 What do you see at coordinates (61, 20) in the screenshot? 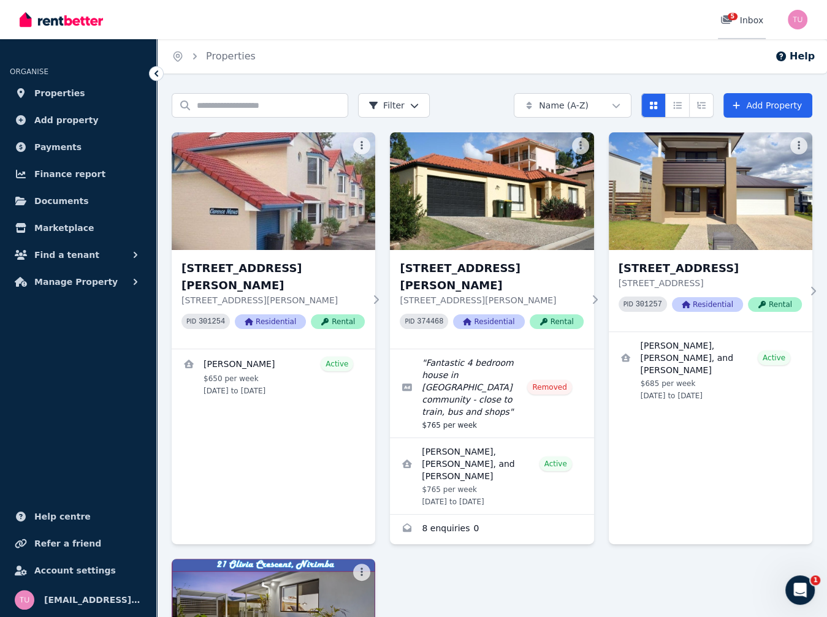
I see `img: RentBetter` at bounding box center [61, 20].